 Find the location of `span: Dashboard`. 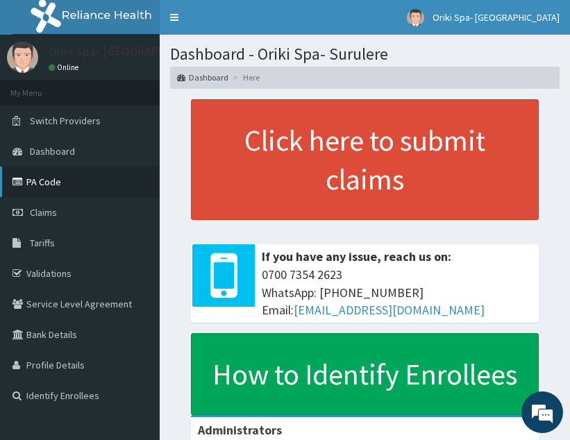

span: Dashboard is located at coordinates (52, 151).